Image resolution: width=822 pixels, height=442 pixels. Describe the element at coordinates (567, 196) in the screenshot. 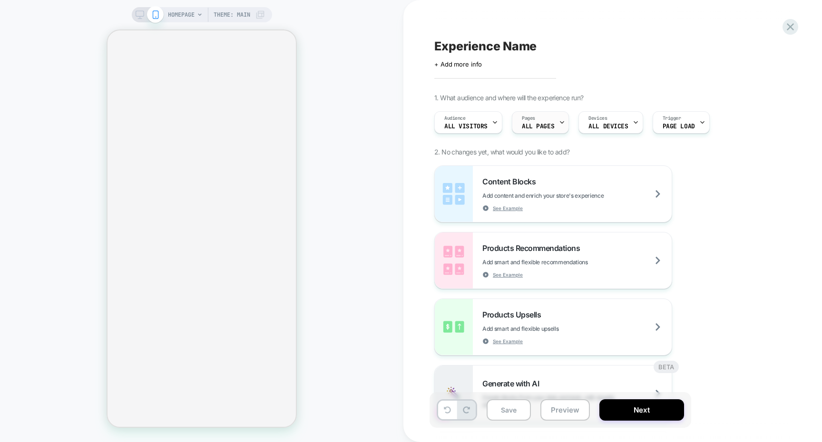

I see `span: Add content and enrich your store's experience` at that location.